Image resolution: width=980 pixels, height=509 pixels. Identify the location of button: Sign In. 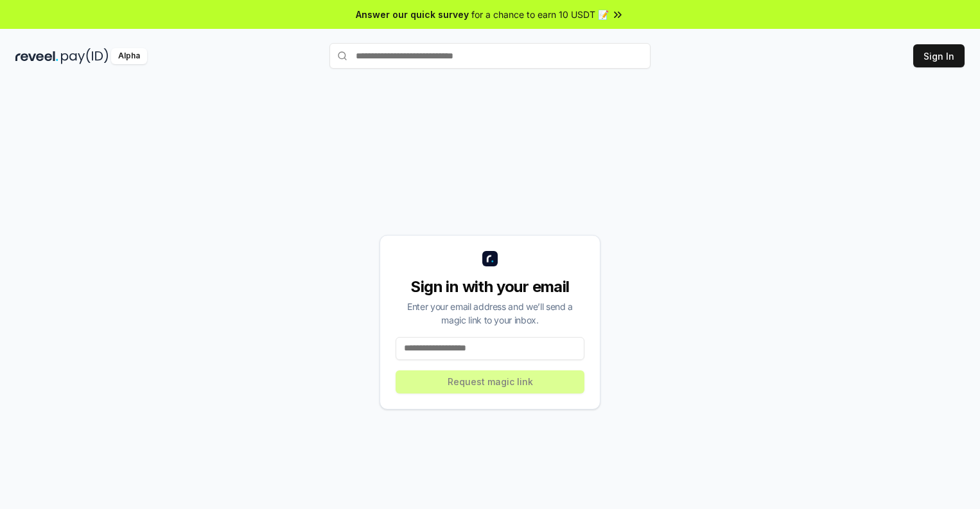
(939, 56).